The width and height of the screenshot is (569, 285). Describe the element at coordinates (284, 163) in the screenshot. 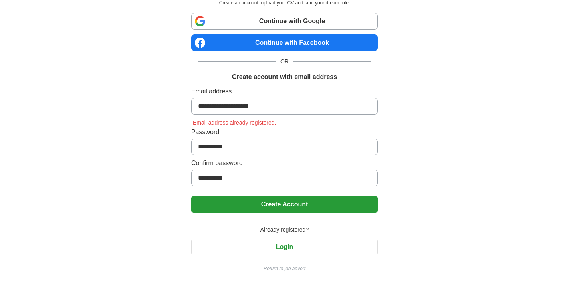

I see `label: Confirm password` at that location.